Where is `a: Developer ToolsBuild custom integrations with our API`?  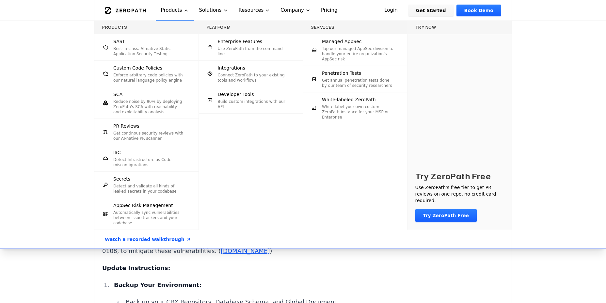
a: Developer ToolsBuild custom integrations with our API is located at coordinates (251, 100).